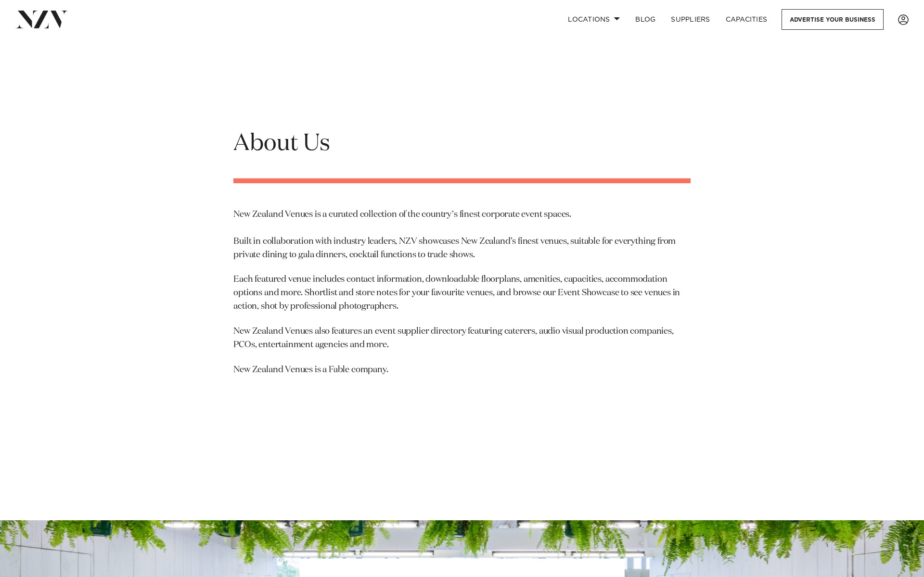 The width and height of the screenshot is (924, 577). What do you see at coordinates (462, 370) in the screenshot?
I see `p: New Zealand Venues is a Fable company.` at bounding box center [462, 370].